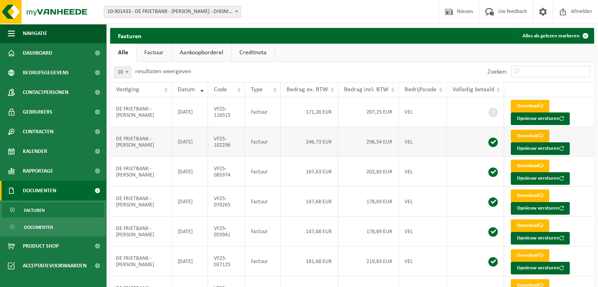 This screenshot has height=287, width=598. Describe the element at coordinates (366, 90) in the screenshot. I see `span: Bedrag incl. BTW` at that location.